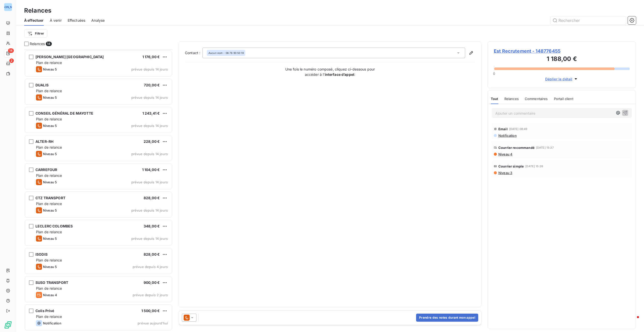  What do you see at coordinates (55, 20) in the screenshot?
I see `span: À venir` at bounding box center [55, 20].